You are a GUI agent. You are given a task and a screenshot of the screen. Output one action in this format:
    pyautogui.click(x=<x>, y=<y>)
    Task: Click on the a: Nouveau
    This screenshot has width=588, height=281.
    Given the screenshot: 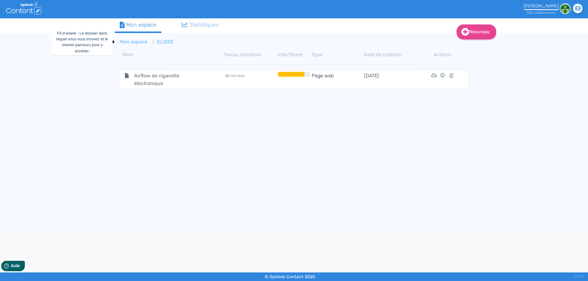 What is the action you would take?
    pyautogui.click(x=476, y=32)
    